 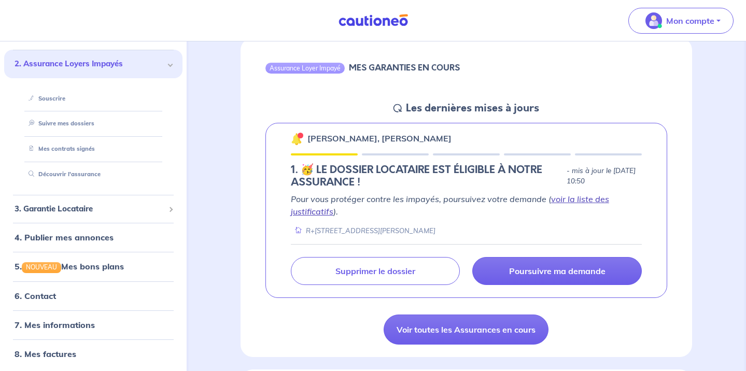 I want to click on a: 7. Mes informations, so click(x=54, y=324).